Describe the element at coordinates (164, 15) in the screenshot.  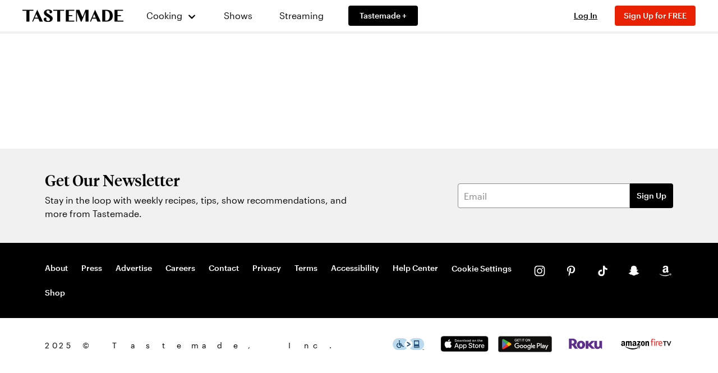
I see `span: Cooking` at that location.